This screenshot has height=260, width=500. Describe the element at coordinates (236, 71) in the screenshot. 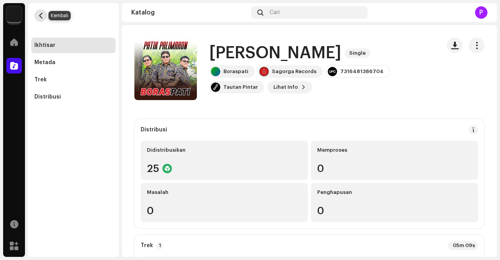

I see `div: Boraspati` at that location.